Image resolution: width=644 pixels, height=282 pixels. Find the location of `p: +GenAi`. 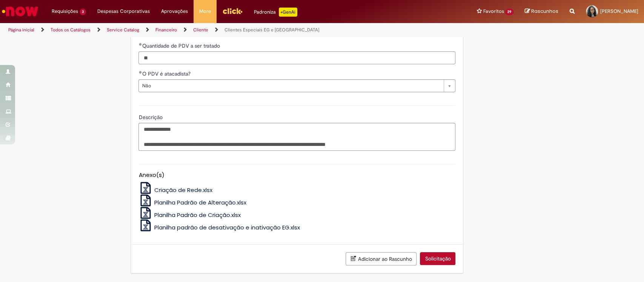

p: +GenAi is located at coordinates (288, 12).